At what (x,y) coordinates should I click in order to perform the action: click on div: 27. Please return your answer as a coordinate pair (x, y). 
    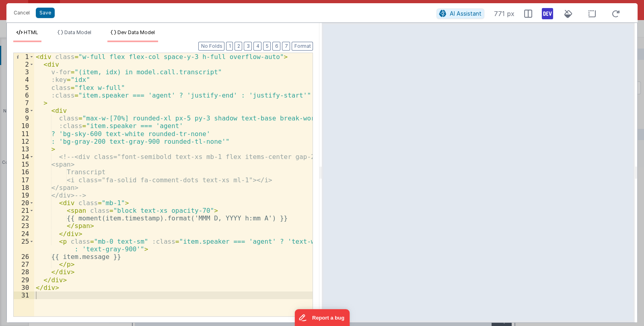
    Looking at the image, I should click on (24, 264).